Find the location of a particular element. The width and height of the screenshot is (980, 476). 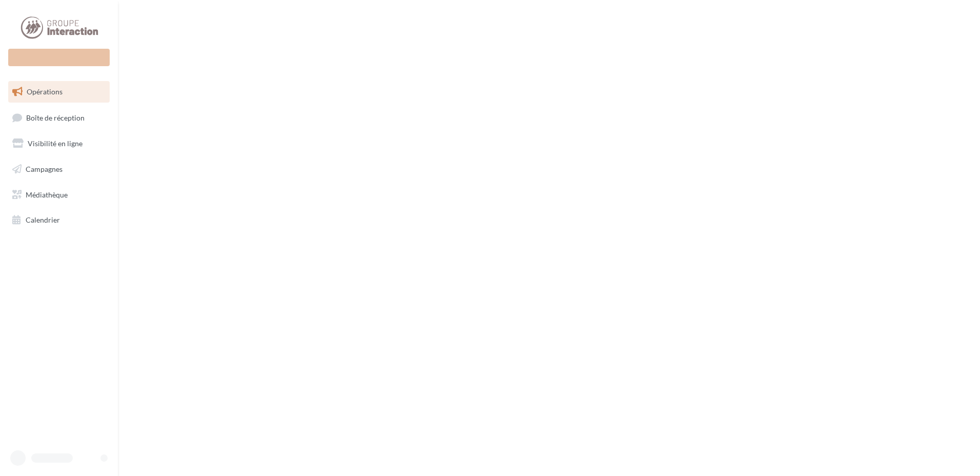

span: Médiathèque is located at coordinates (47, 194).